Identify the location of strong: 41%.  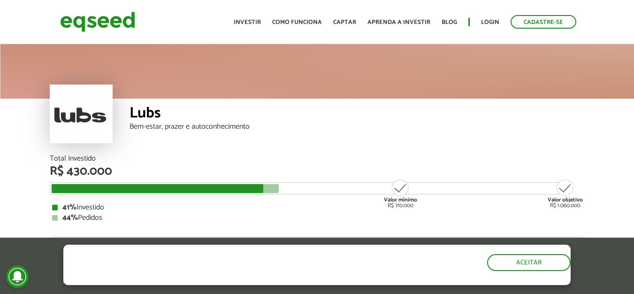
(69, 207).